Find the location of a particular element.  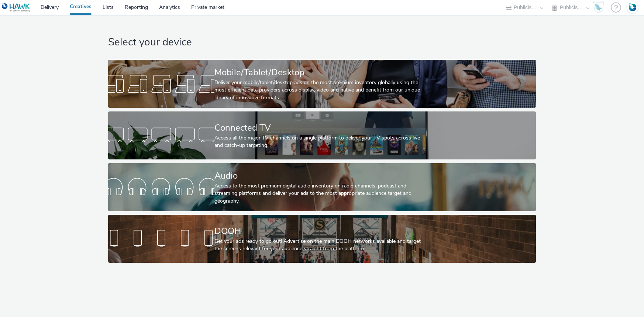

img: undefined Logo is located at coordinates (16, 7).